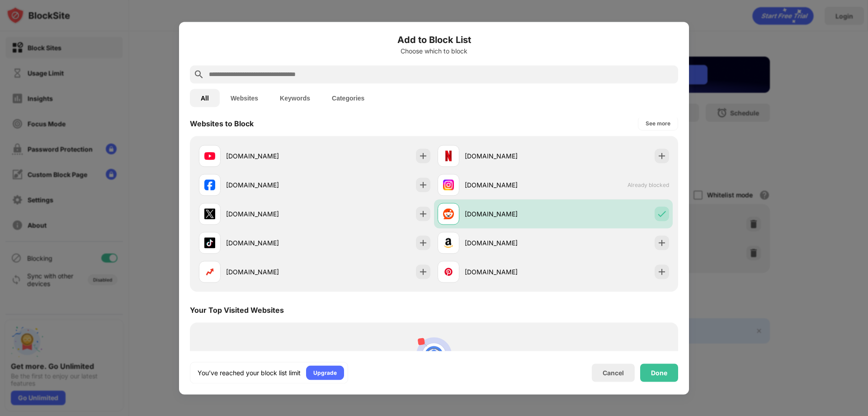 This screenshot has height=416, width=868. Describe the element at coordinates (348, 98) in the screenshot. I see `button: Categories` at that location.